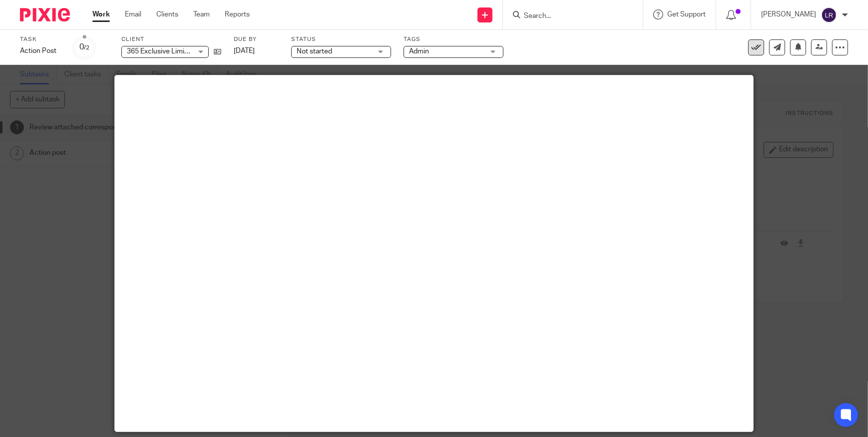 This screenshot has width=868, height=437. I want to click on div: Action Post, so click(40, 51).